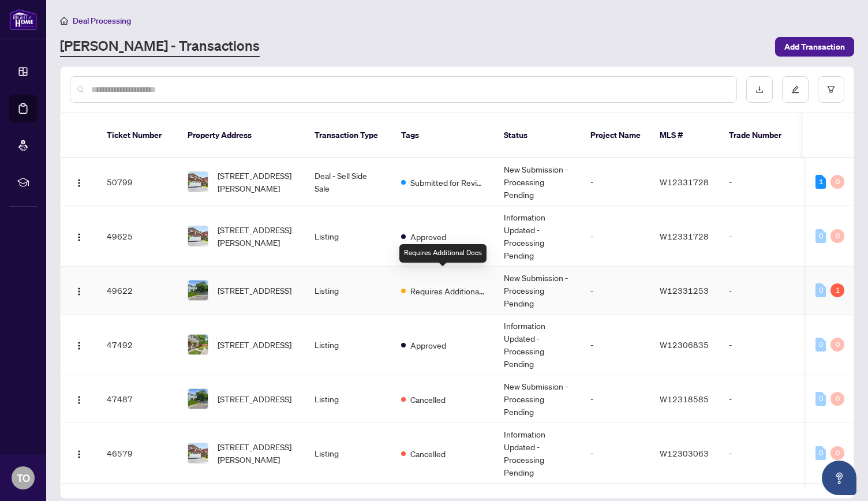 The image size is (868, 501). Describe the element at coordinates (138, 344) in the screenshot. I see `td: 47492` at that location.